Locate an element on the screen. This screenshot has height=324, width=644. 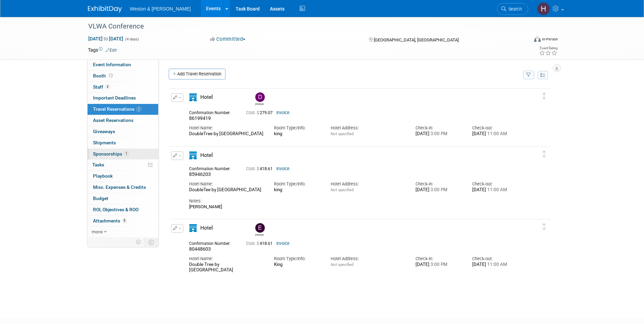
span: Attachments is located at coordinates (110, 221).